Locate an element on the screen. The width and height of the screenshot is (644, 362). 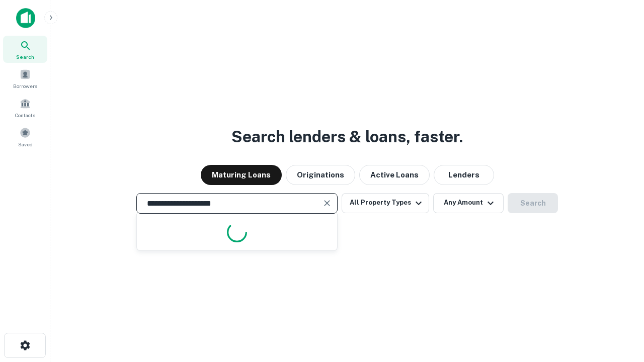
h3: Search lenders & loans, faster. is located at coordinates (347, 137).